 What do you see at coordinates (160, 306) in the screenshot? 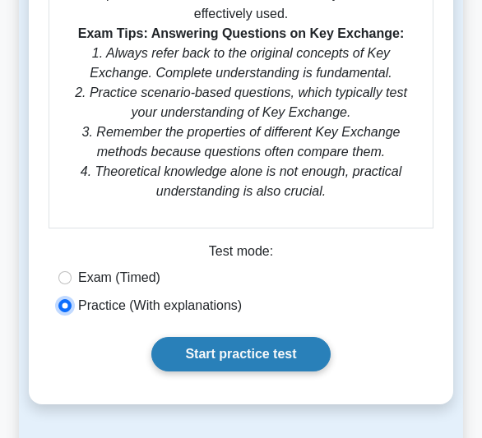
I see `label: Practice (With explanations)` at bounding box center [160, 306].